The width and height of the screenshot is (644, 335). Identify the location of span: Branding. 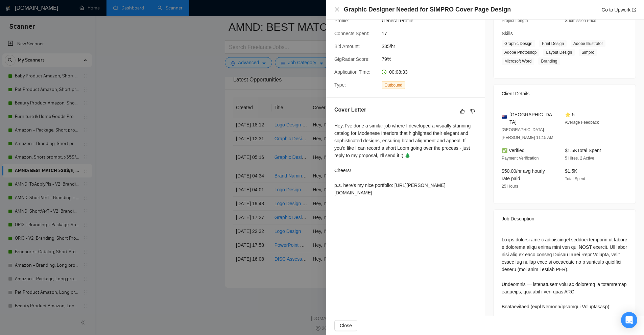
(549, 61).